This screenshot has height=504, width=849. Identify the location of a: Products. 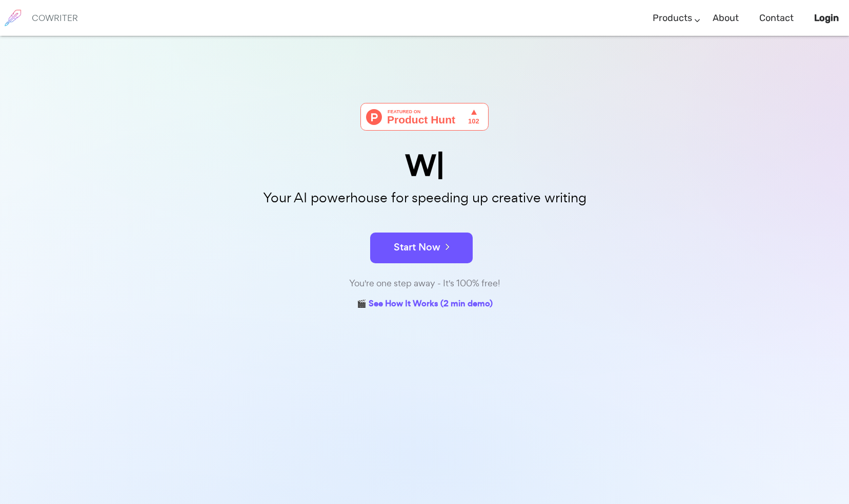
(672, 18).